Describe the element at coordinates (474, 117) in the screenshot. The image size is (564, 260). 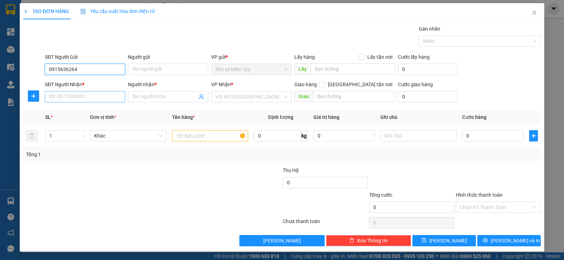
I see `span: Cước hàng` at that location.